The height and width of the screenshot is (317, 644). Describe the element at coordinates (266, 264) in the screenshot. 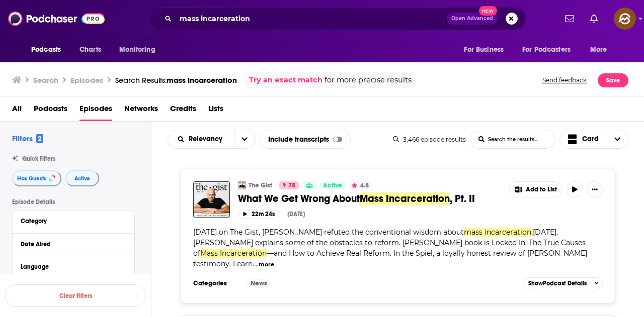

I see `button: more` at that location.